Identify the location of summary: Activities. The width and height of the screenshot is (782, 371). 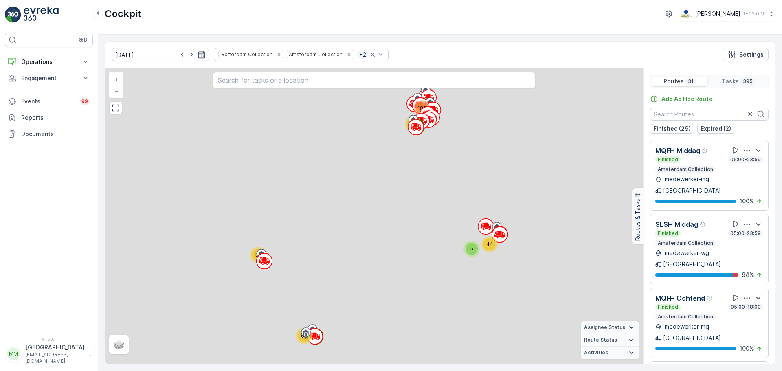
(610, 353).